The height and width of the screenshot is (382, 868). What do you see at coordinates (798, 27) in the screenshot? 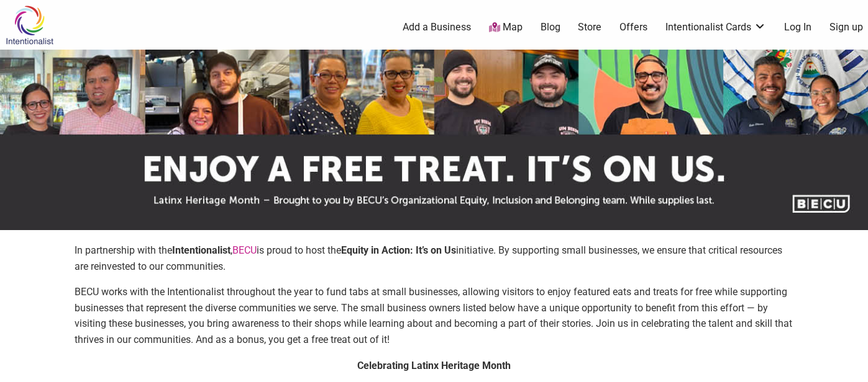
I see `a: Log In` at bounding box center [798, 27].